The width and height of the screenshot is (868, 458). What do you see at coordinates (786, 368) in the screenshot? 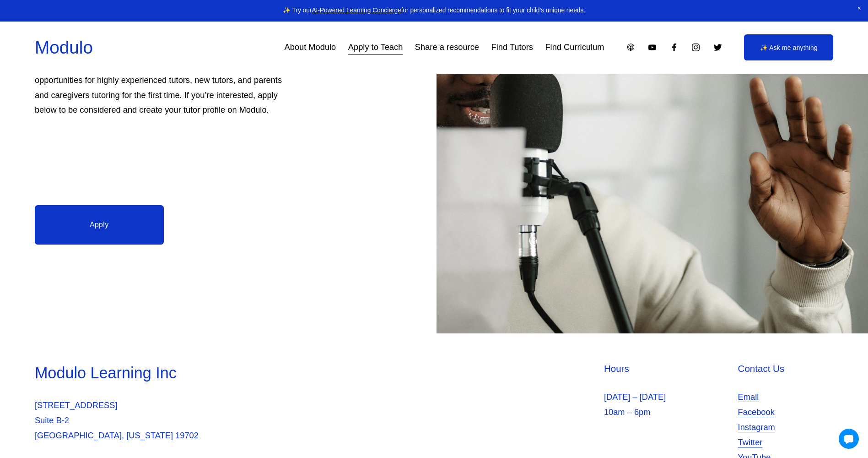
I see `h4: Contact Us` at bounding box center [786, 368].